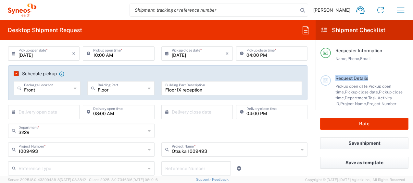 This screenshot has height=183, width=413. What do you see at coordinates (220, 179) in the screenshot?
I see `a: Feedback` at bounding box center [220, 179].